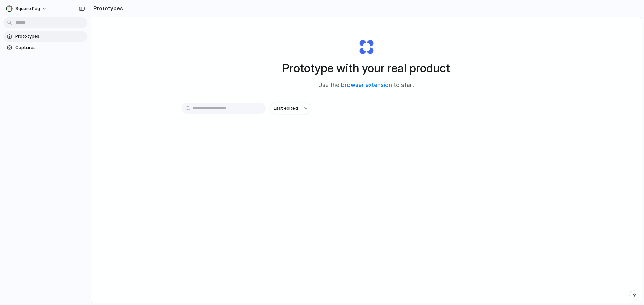  Describe the element at coordinates (366, 85) in the screenshot. I see `span: Use the to start` at that location.